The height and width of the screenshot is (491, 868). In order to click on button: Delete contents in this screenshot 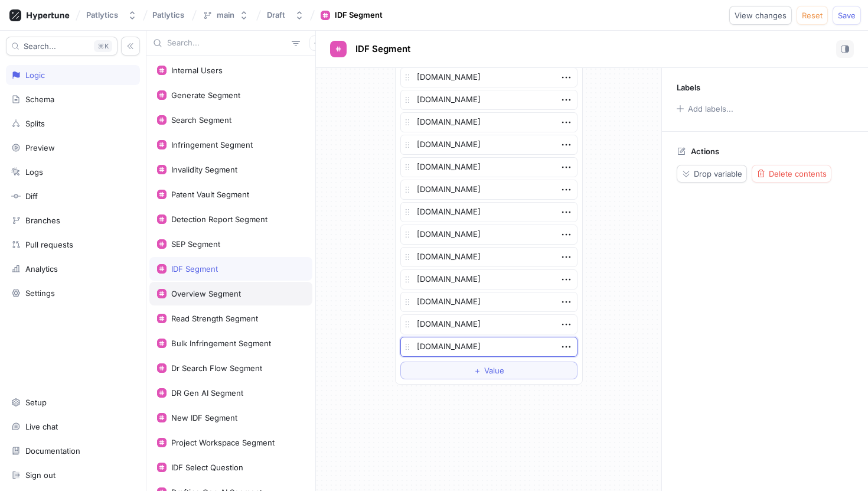, I will do `click(791, 174)`.